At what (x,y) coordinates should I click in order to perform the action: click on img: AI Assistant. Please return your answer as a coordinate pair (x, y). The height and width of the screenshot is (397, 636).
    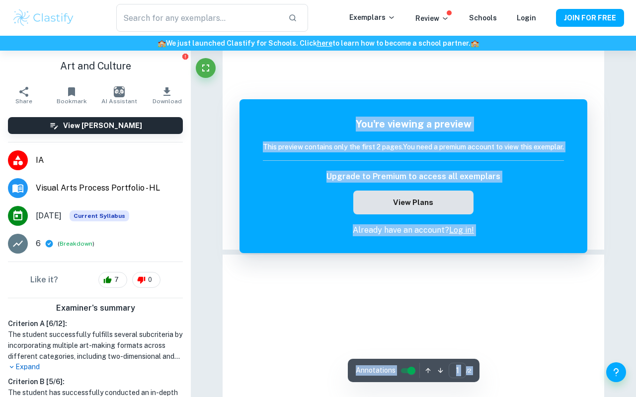
    Looking at the image, I should click on (119, 92).